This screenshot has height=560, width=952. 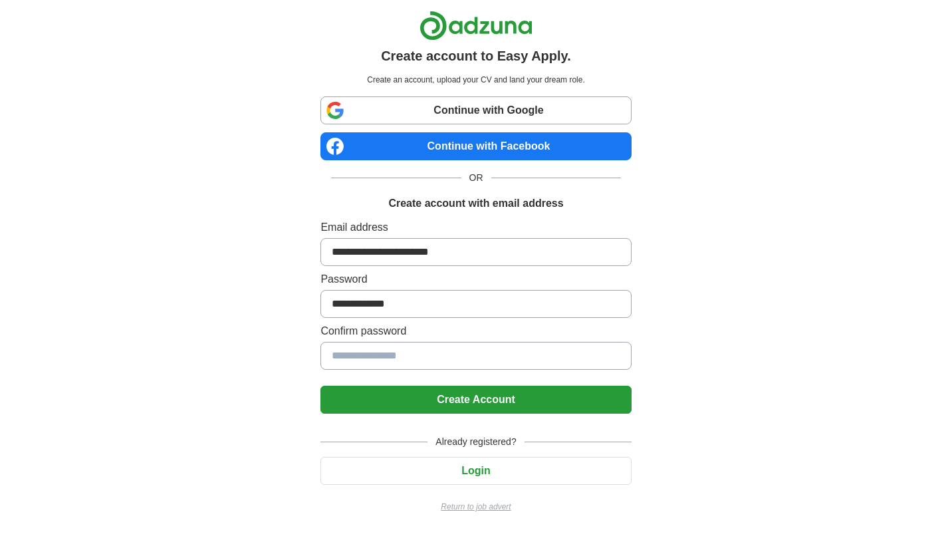 I want to click on p: Return to job advert, so click(x=476, y=507).